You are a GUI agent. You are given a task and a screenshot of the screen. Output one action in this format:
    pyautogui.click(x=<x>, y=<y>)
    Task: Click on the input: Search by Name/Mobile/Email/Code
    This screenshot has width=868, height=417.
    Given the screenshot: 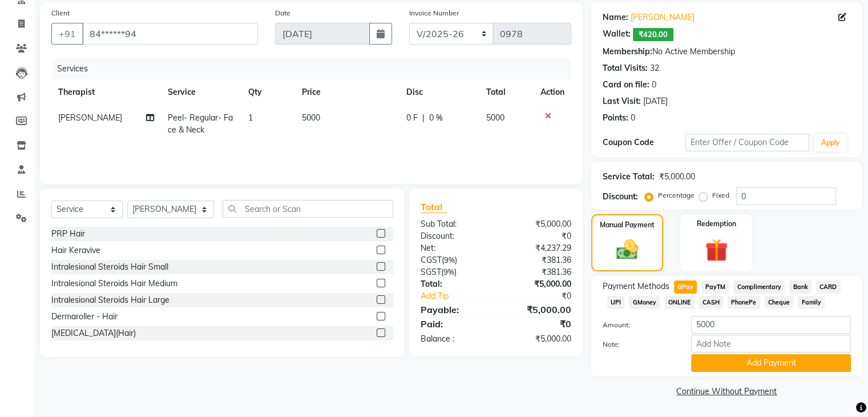 What is the action you would take?
    pyautogui.click(x=170, y=33)
    